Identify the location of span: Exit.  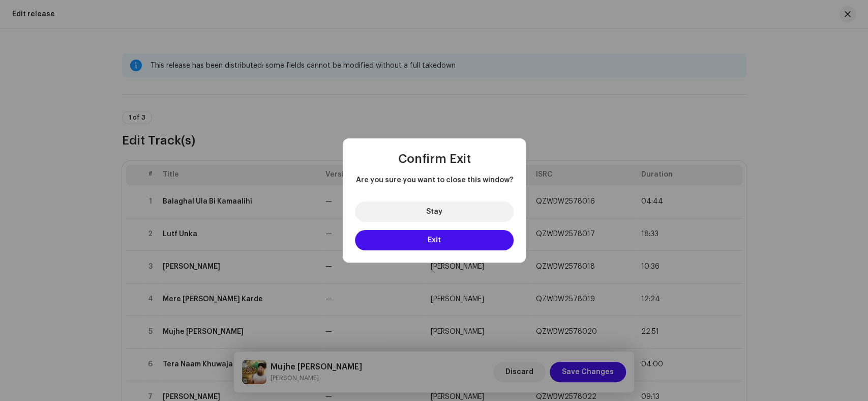
(434, 240).